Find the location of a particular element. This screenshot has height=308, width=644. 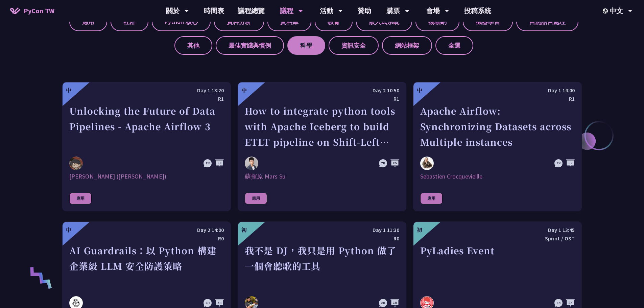

img: 蘇揮原 Mars Su is located at coordinates (252, 163).